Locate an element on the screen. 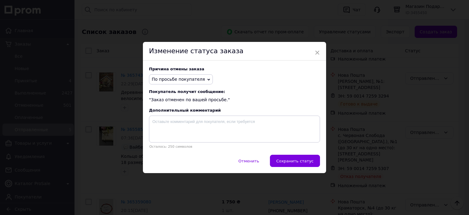 The width and height of the screenshot is (469, 215). div: Дополнительный комментарий is located at coordinates (235, 110).